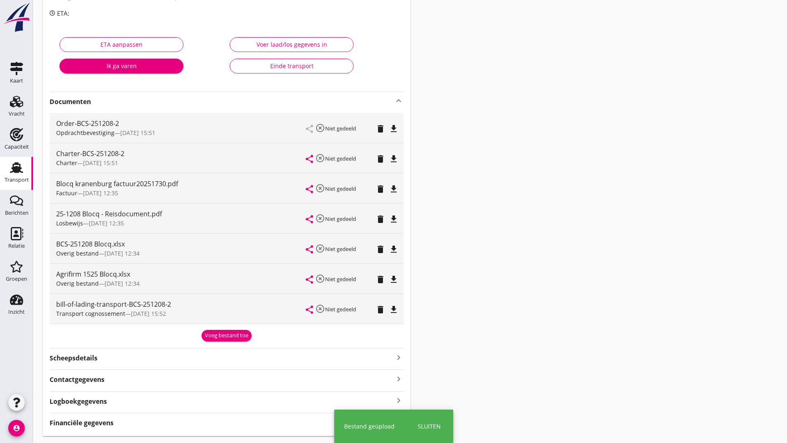 This screenshot has height=443, width=787. Describe the element at coordinates (73, 358) in the screenshot. I see `strong: Scheepsdetails` at that location.